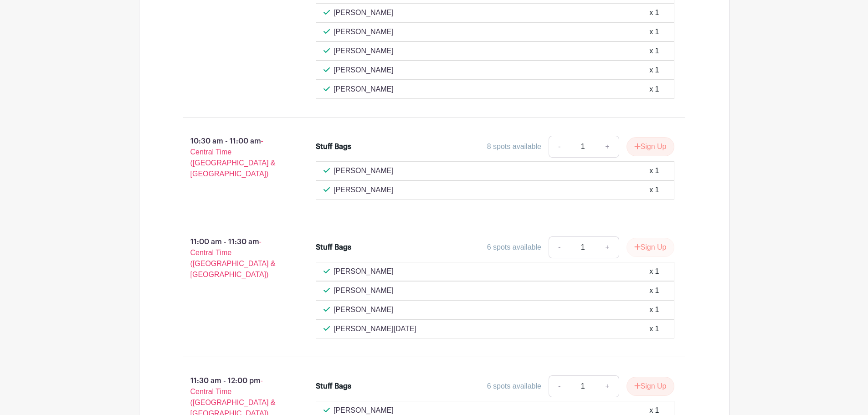 This screenshot has width=868, height=415. I want to click on div: 8 spots available, so click(514, 147).